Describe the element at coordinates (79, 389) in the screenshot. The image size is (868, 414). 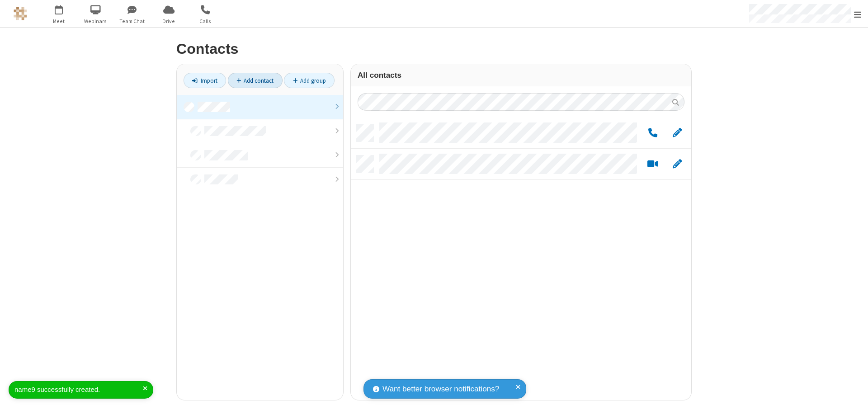
I see `div: name9 successfully created.` at that location.